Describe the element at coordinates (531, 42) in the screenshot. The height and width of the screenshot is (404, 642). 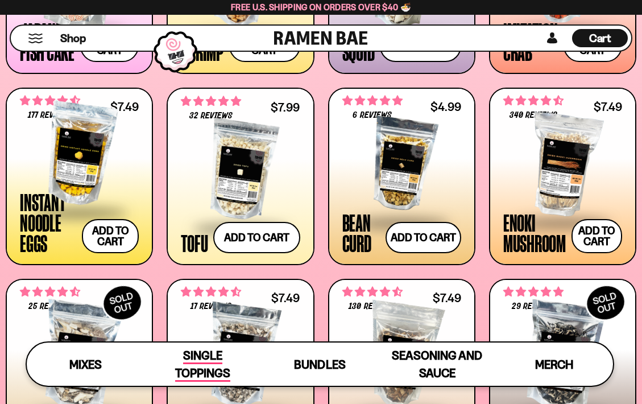
I see `div: Imitation Crab` at that location.